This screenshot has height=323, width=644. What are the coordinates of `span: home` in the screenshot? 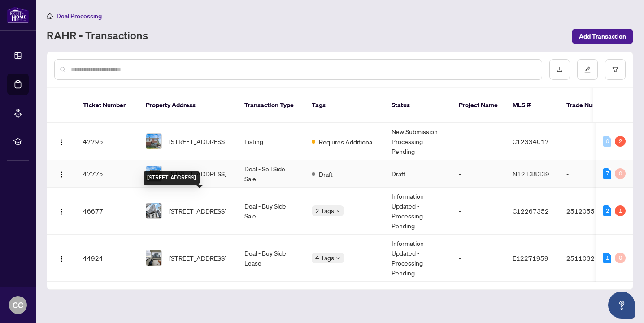 It's located at (50, 16).